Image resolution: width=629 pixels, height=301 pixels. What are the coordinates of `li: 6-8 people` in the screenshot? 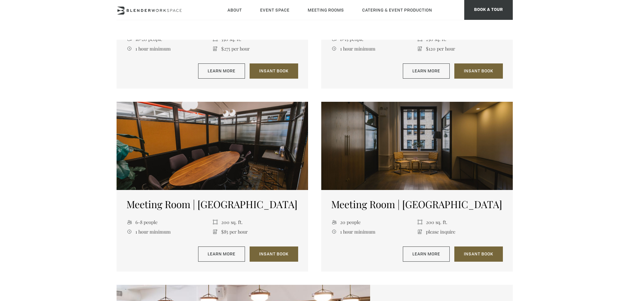 It's located at (169, 222).